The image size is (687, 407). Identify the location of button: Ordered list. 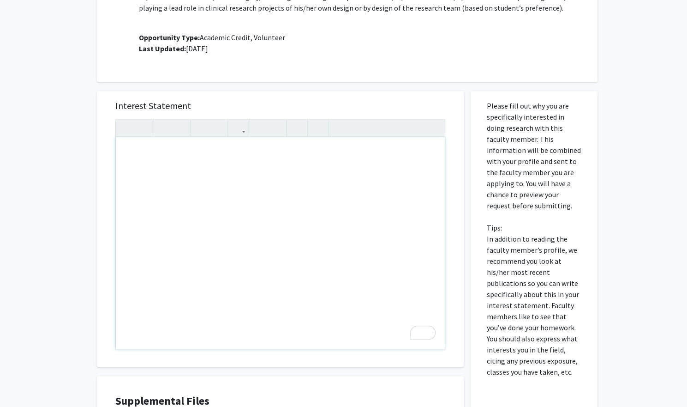
(276, 127).